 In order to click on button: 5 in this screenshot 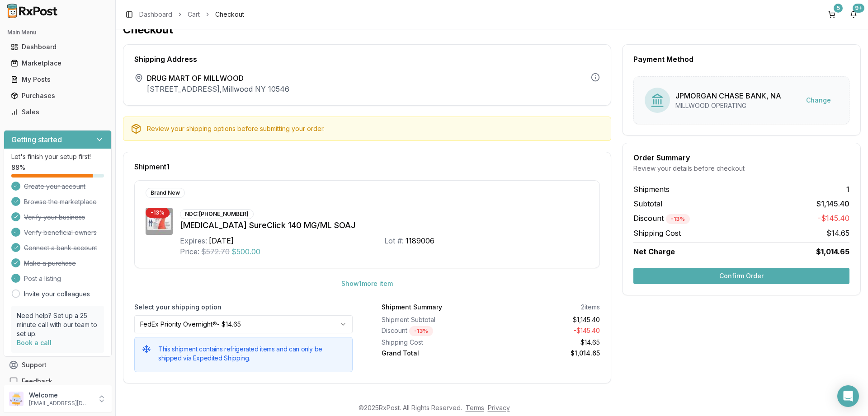, I will do `click(832, 15)`.